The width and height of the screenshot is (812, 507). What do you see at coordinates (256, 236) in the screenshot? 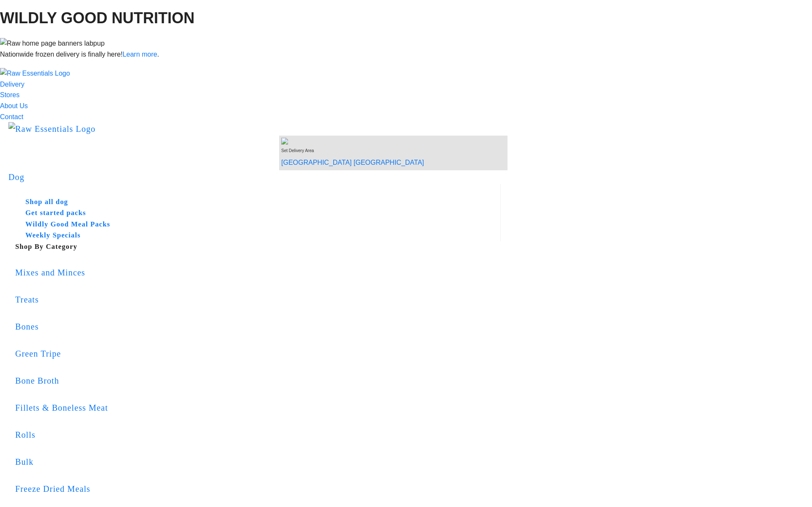
I see `h5: Weekly Specials` at bounding box center [256, 236].